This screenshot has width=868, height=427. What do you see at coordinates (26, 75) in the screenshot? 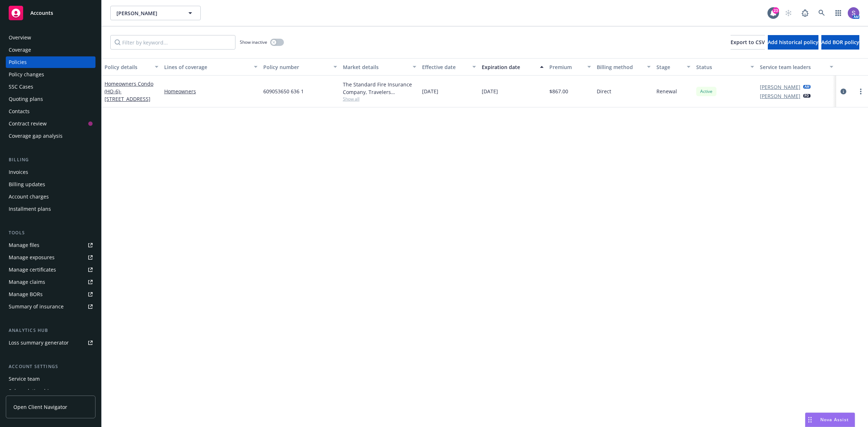
I see `div: Policy changes` at bounding box center [26, 75].